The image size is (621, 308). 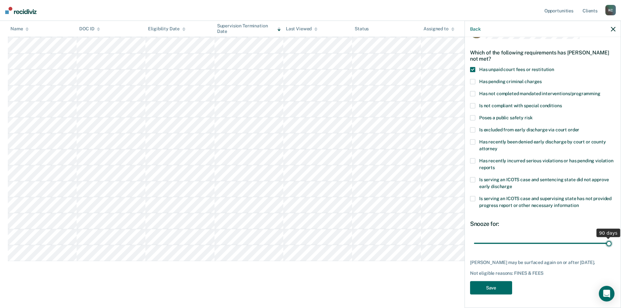 What do you see at coordinates (545, 202) in the screenshot?
I see `span: Is serving an ICOTS case and supervising state has not provided progress report or other necessar...` at bounding box center [545, 202].